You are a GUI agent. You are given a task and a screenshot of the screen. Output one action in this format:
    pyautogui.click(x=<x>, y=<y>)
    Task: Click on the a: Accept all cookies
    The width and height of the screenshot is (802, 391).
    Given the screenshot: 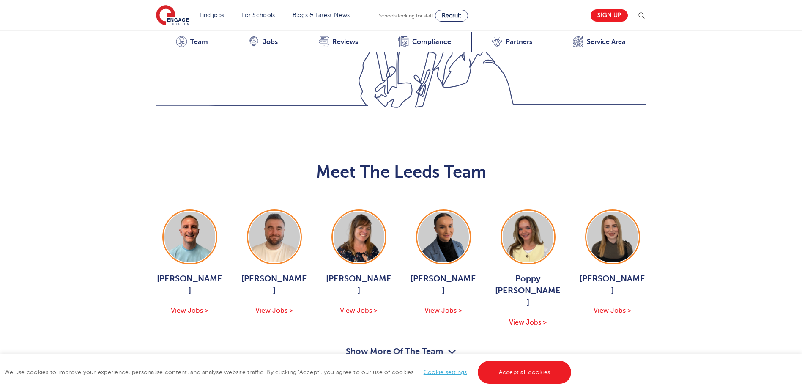 What is the action you would take?
    pyautogui.click(x=524, y=372)
    